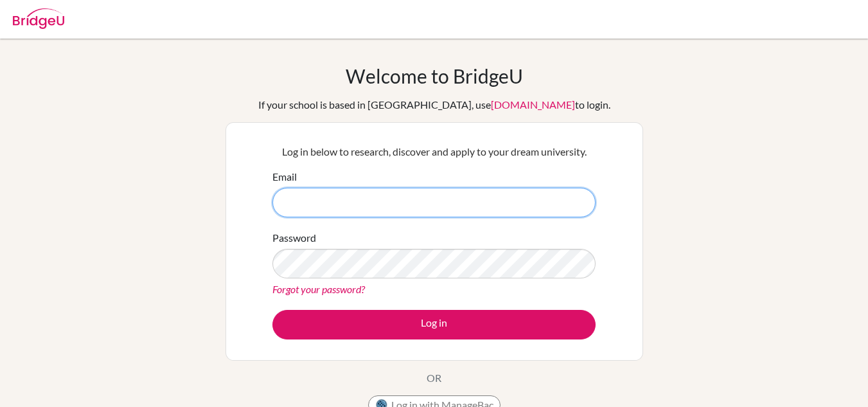  What do you see at coordinates (433, 378) in the screenshot?
I see `p: OR` at bounding box center [433, 378].